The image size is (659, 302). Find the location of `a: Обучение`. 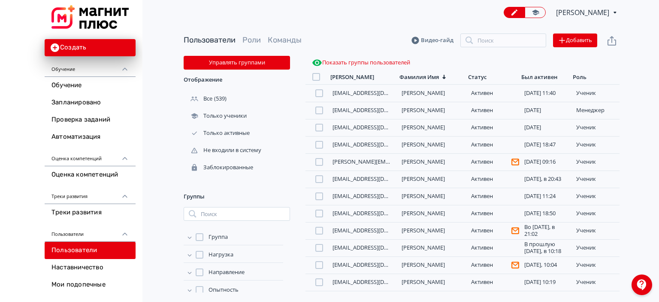

a: Обучение is located at coordinates (90, 85).